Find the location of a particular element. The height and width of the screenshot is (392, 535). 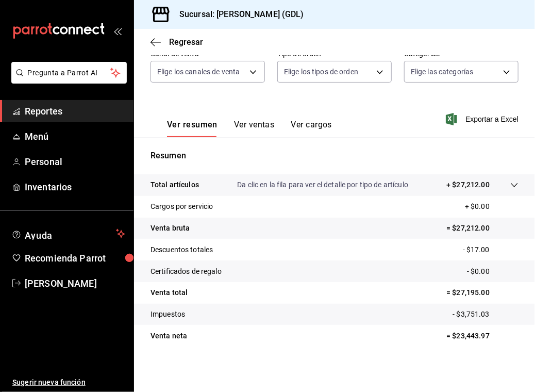

button: Ver ventas is located at coordinates (254, 129).